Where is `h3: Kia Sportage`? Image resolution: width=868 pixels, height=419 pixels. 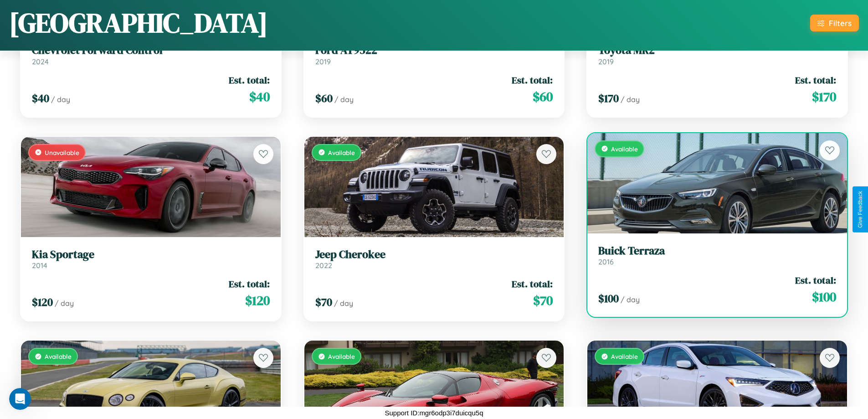
h3: Kia Sportage is located at coordinates (151, 254).